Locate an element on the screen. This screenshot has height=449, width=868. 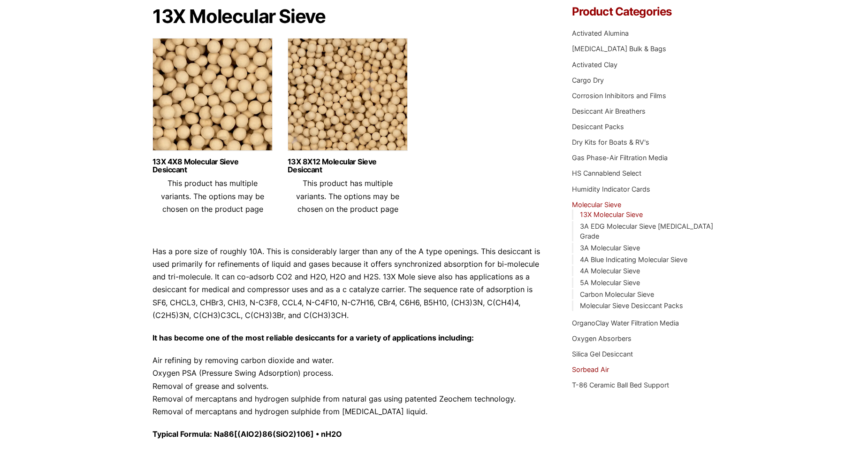
a: Molecular Sieve is located at coordinates (596, 204).